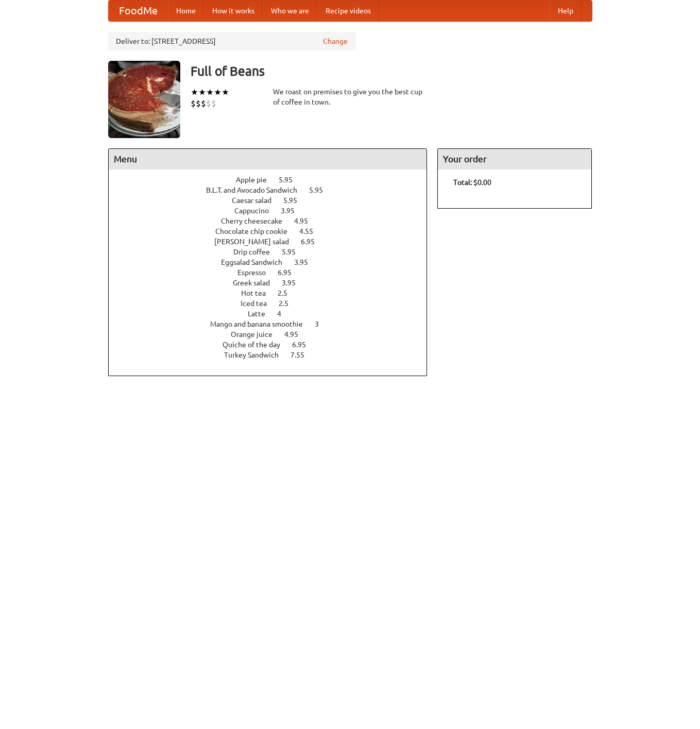  I want to click on b: Total: $0.00, so click(472, 182).